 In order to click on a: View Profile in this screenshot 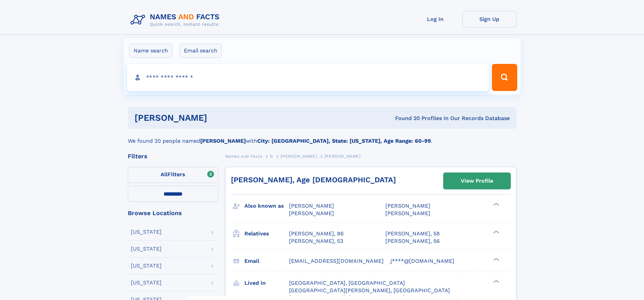, I will do `click(477, 181)`.